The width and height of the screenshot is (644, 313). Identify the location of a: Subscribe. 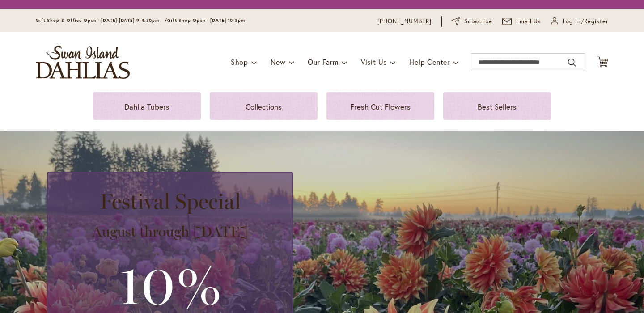
(472, 22).